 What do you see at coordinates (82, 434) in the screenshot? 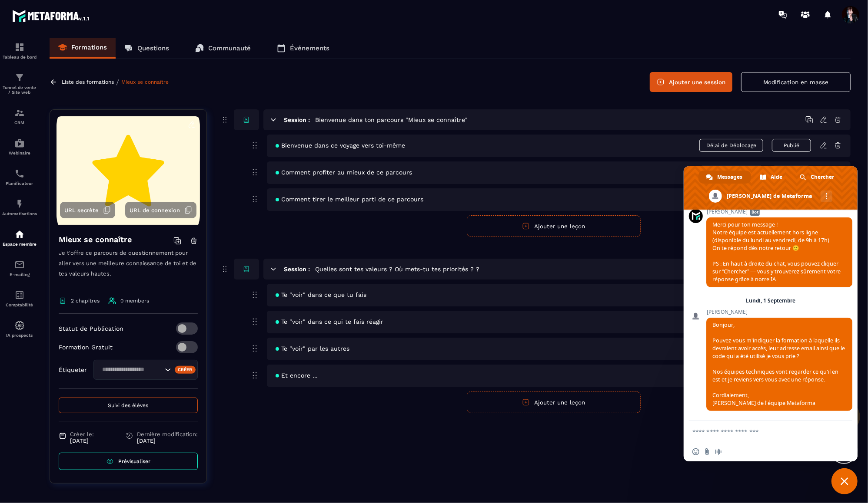
I see `span: Créer le:` at bounding box center [82, 434].